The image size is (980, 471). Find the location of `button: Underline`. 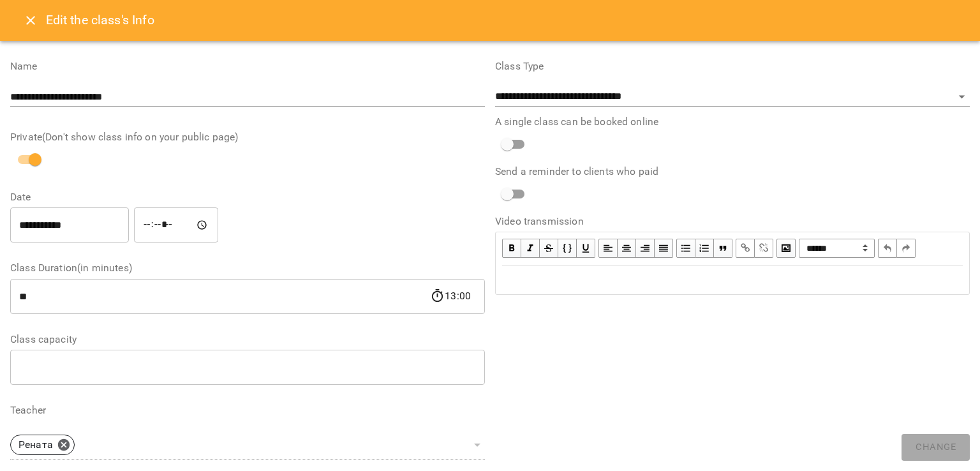

button: Underline is located at coordinates (586, 248).